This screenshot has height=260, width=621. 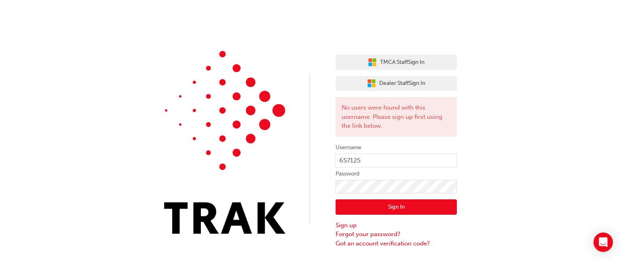 I want to click on input: Username, so click(x=396, y=160).